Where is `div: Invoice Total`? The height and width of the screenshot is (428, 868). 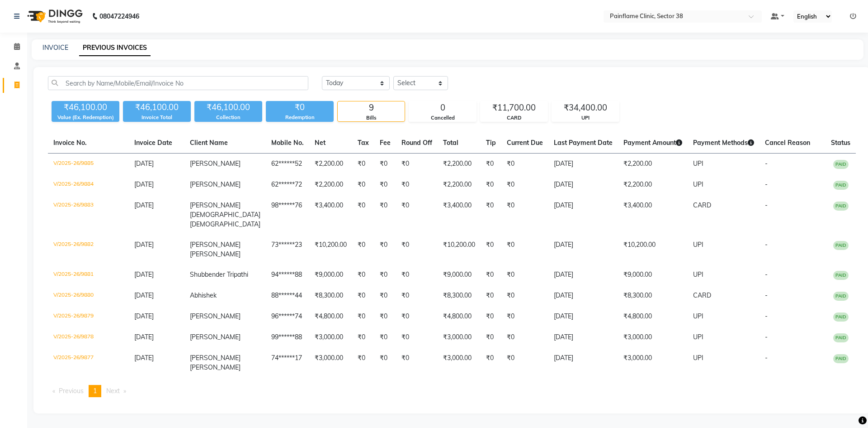 div: Invoice Total is located at coordinates (157, 117).